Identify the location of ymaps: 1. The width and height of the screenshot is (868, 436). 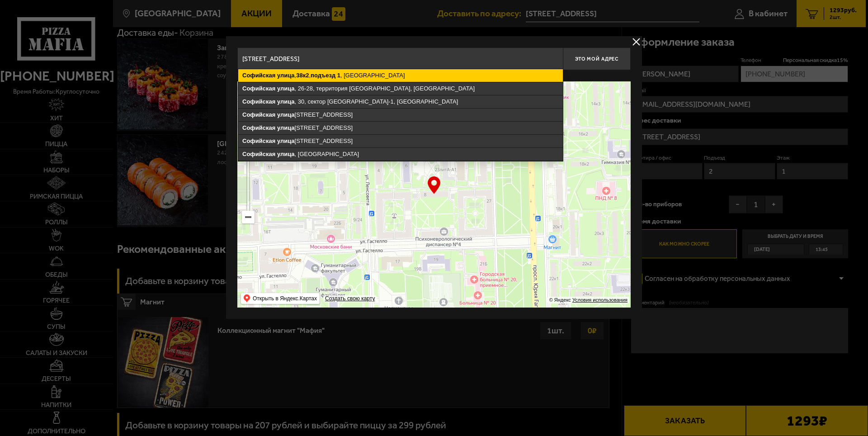
(339, 75).